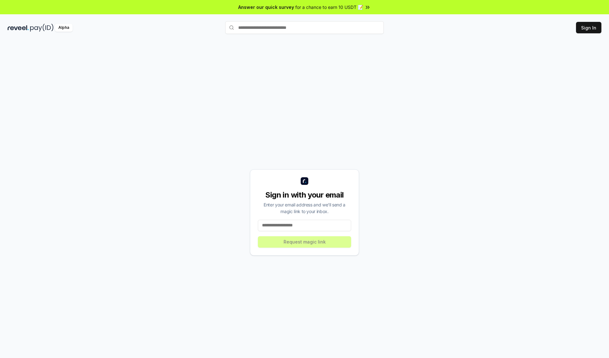  I want to click on span: Answer our quick survey, so click(266, 7).